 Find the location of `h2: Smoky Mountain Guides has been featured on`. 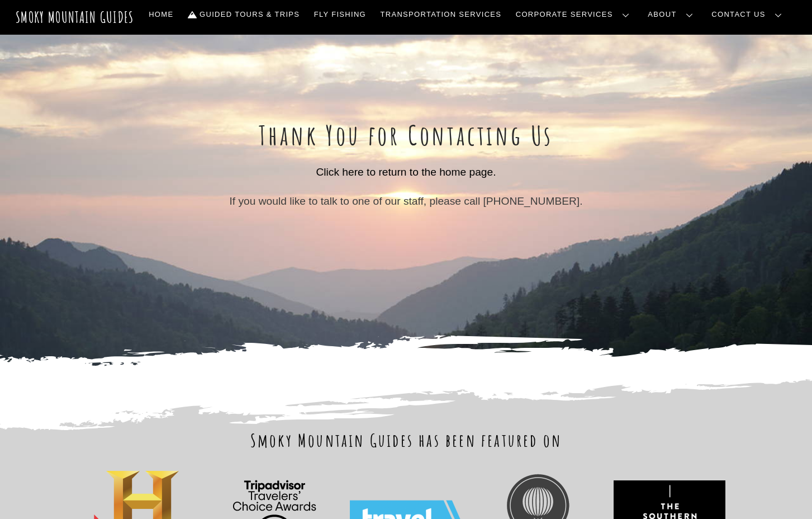

h2: Smoky Mountain Guides has been featured on is located at coordinates (406, 440).